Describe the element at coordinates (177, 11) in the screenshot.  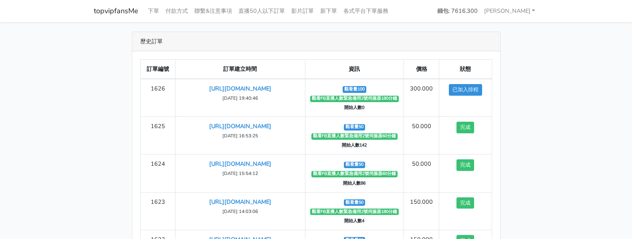
I see `a: 付款方式` at that location.